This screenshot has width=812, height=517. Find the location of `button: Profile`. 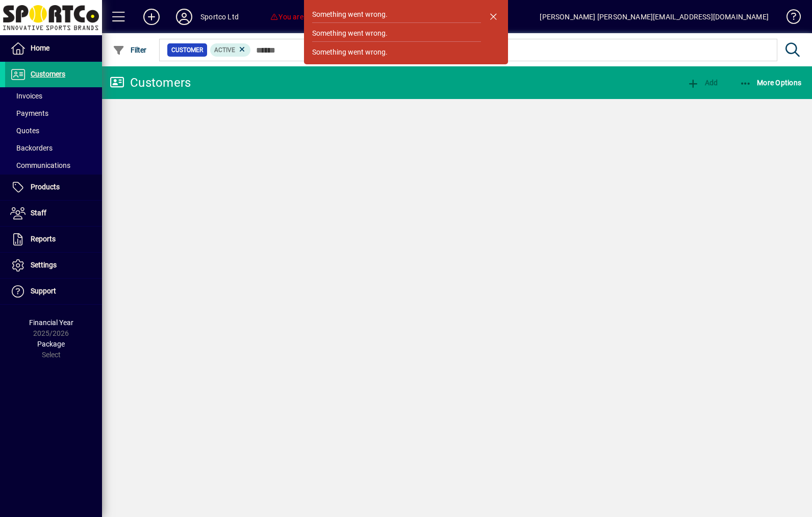

button: Profile is located at coordinates (184, 17).